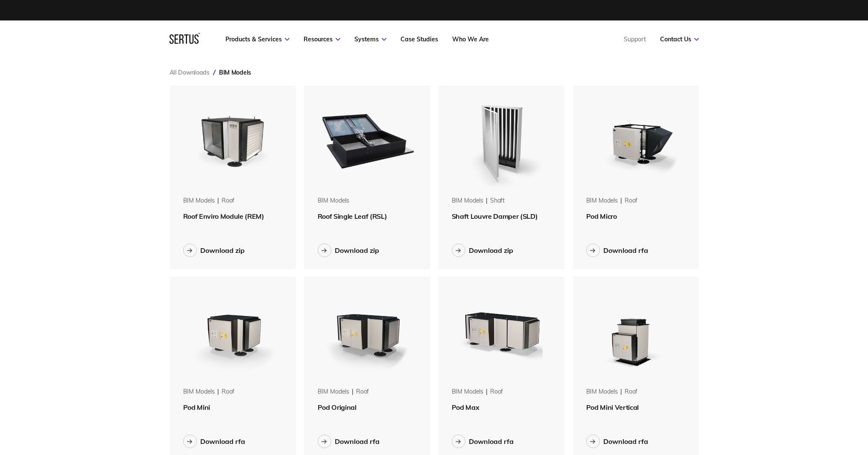 This screenshot has width=868, height=455. Describe the element at coordinates (224, 216) in the screenshot. I see `span: Roof Enviro Module (REM)` at that location.